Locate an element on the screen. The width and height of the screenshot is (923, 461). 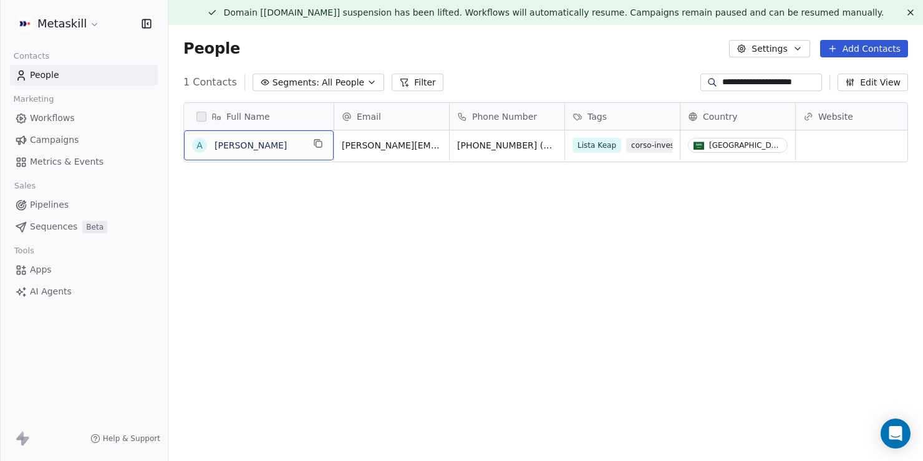
span: Metaskill is located at coordinates (62, 24).